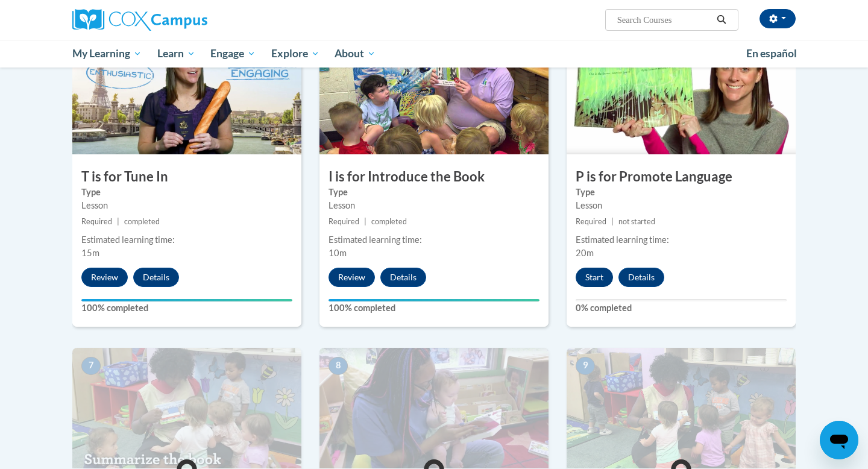  I want to click on span: 20m, so click(585, 252).